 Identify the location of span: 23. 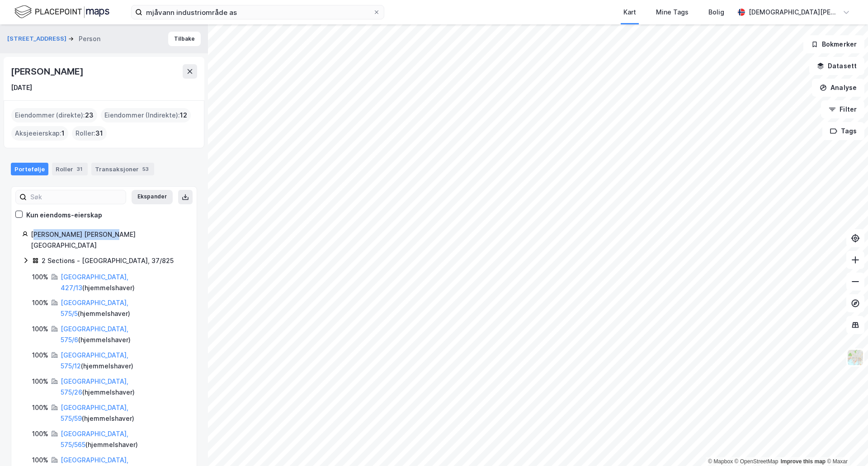
(89, 115).